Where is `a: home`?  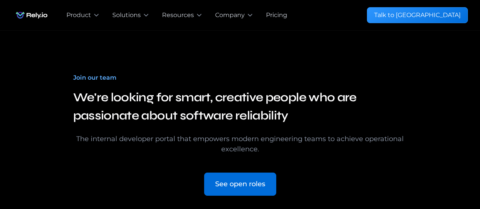
a: home is located at coordinates (31, 15).